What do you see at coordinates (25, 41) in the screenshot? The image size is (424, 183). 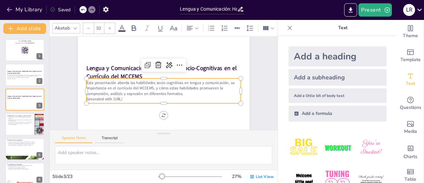 I see `p: Go to` at bounding box center [25, 41].